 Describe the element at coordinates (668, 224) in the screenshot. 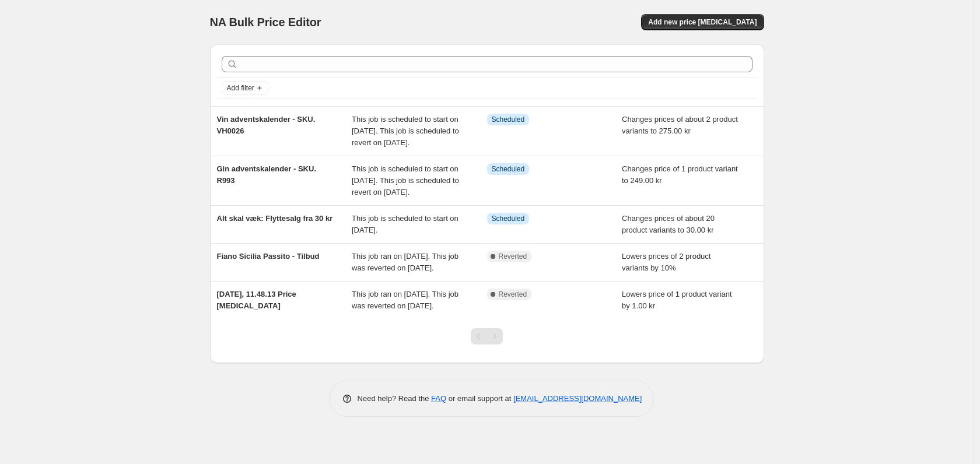

I see `span: Changes prices of about 20 product variants to 30.00 kr` at that location.